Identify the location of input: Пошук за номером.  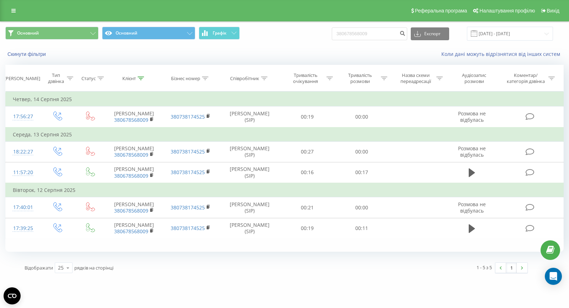
(370, 34).